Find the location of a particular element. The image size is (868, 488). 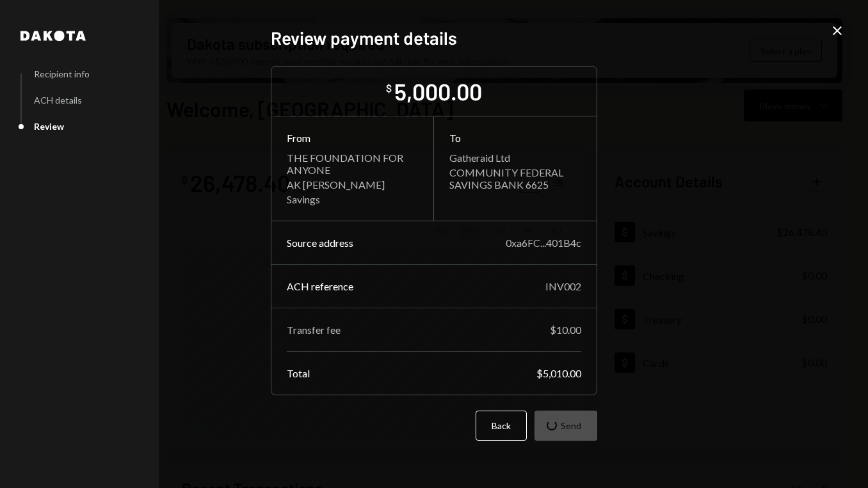

div: Review is located at coordinates (48, 126).